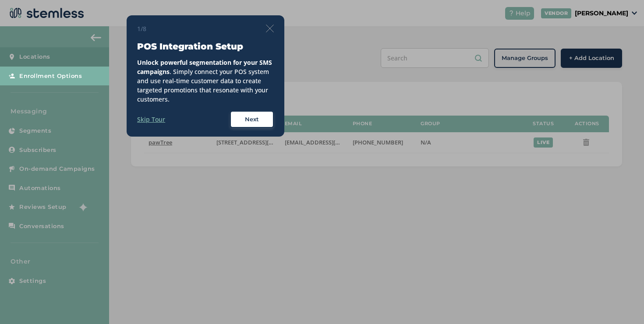 The width and height of the screenshot is (644, 324). What do you see at coordinates (206, 46) in the screenshot?
I see `h3: POS Integration Setup` at bounding box center [206, 46].